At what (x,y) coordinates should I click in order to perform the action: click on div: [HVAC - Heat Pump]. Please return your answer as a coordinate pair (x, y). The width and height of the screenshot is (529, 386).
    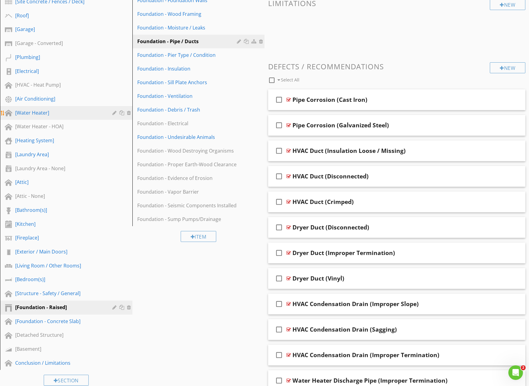
    Looking at the image, I should click on (59, 85).